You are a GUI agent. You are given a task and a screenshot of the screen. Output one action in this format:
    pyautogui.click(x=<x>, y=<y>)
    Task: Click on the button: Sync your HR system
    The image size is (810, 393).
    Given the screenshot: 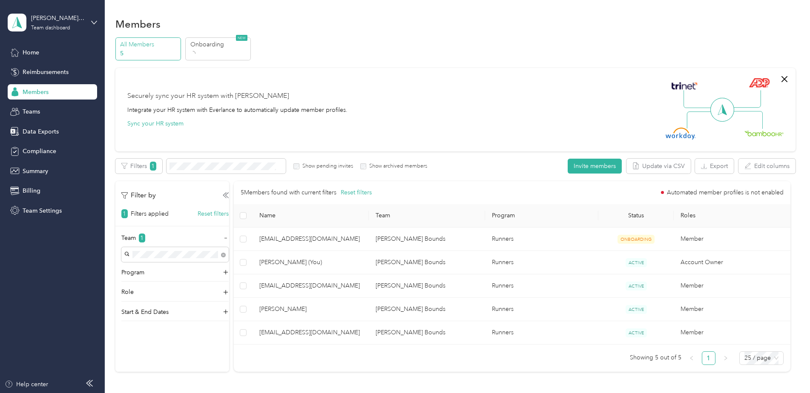 What is the action you would take?
    pyautogui.click(x=155, y=123)
    